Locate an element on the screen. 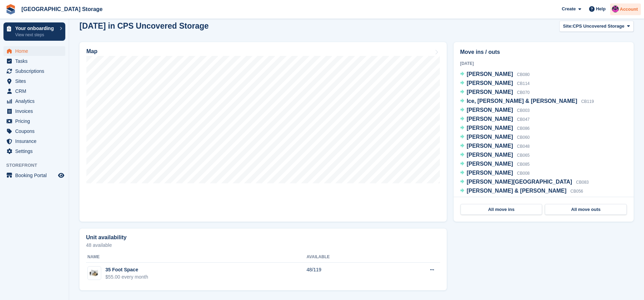 This screenshot has width=644, height=300. span: CB080 is located at coordinates (523, 75).